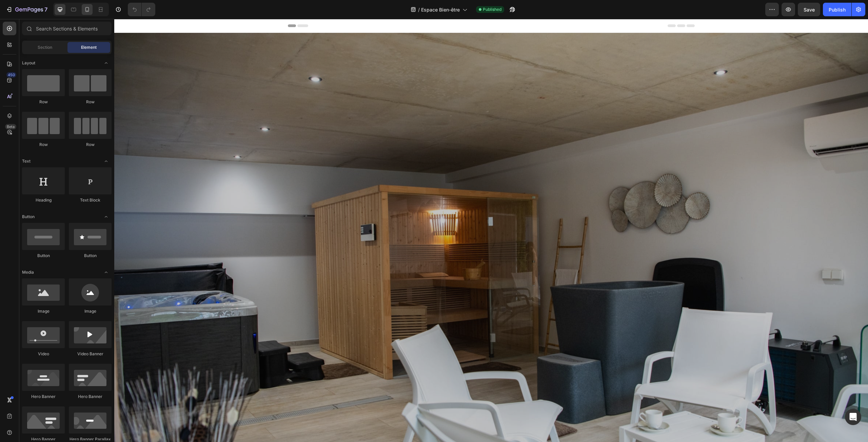 The height and width of the screenshot is (442, 868). Describe the element at coordinates (46, 9) in the screenshot. I see `p: 7` at that location.